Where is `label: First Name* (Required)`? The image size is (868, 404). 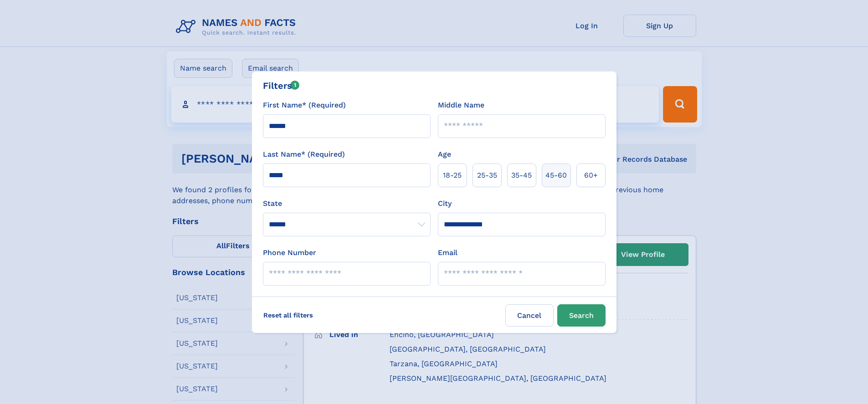
label: First Name* (Required) is located at coordinates (304, 105).